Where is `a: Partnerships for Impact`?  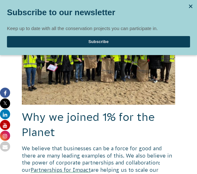
a: Partnerships for Impact is located at coordinates (61, 170).